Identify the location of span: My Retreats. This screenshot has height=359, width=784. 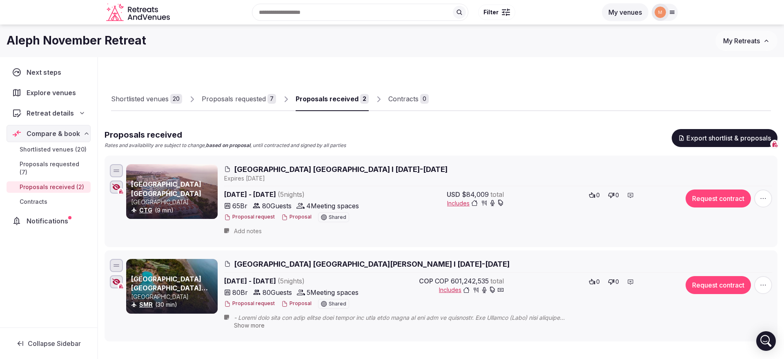
(741, 41).